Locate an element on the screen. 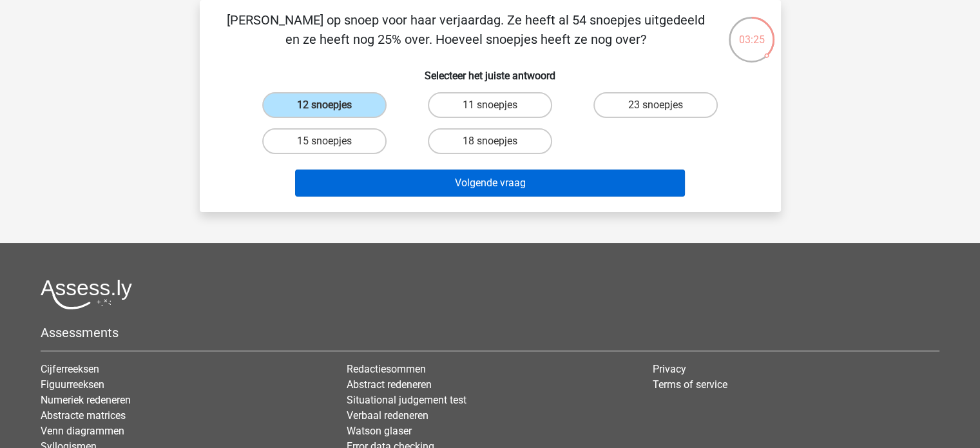 The image size is (980, 448). label: 11 snoepjes is located at coordinates (490, 105).